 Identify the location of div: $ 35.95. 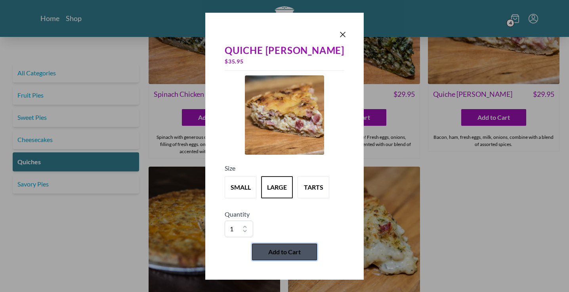
(284, 61).